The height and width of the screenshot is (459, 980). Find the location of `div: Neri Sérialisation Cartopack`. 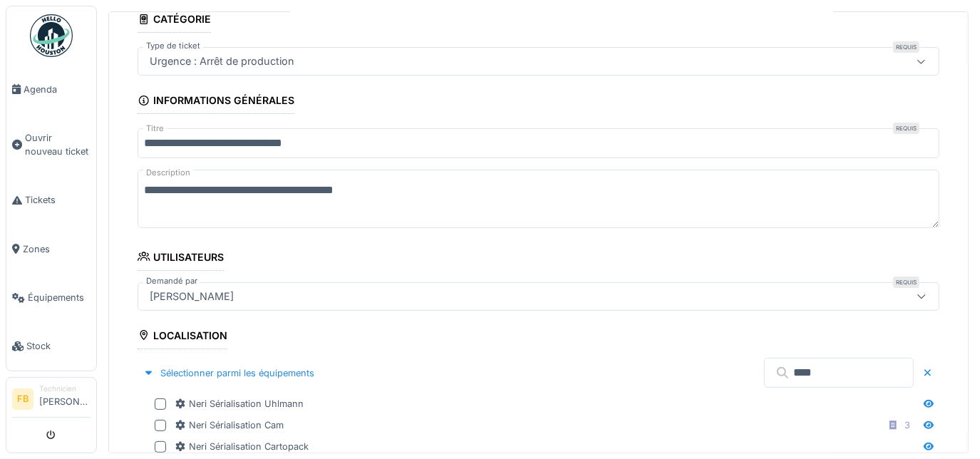

div: Neri Sérialisation Cartopack is located at coordinates (242, 446).